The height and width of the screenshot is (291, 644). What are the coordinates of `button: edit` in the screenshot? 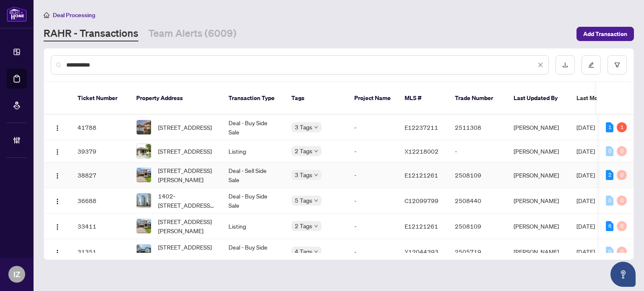 It's located at (591, 65).